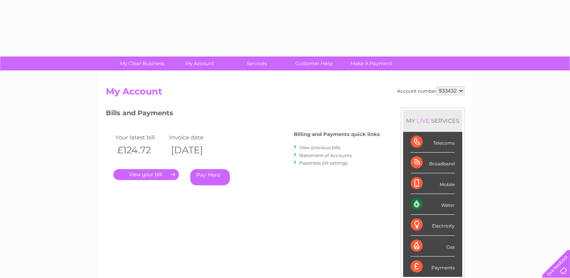 This screenshot has height=278, width=570. Describe the element at coordinates (423, 121) in the screenshot. I see `div: LIVE` at that location.